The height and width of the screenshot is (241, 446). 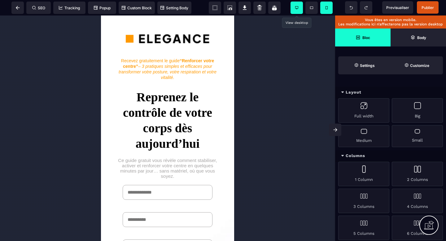 What do you see at coordinates (215, 8) in the screenshot?
I see `span: View components` at bounding box center [215, 8].